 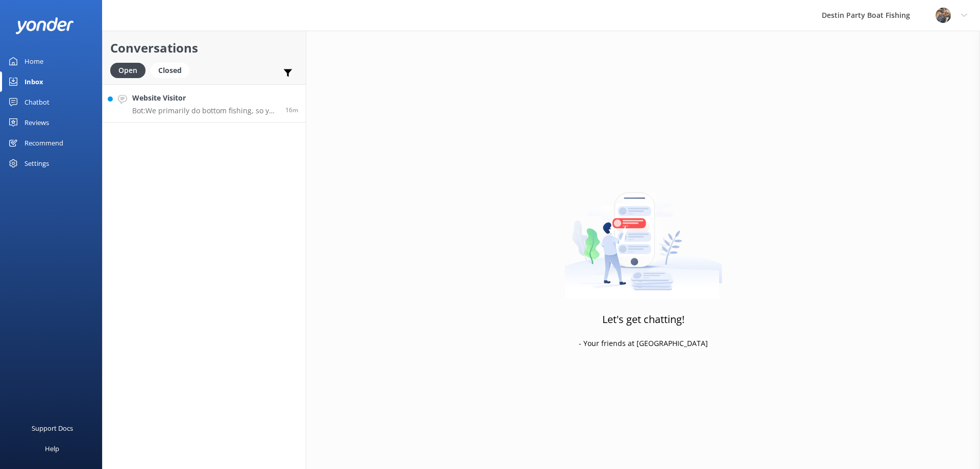 I want to click on img: artwork of a man stealing a conversation from at giant smartphone, so click(x=643, y=235).